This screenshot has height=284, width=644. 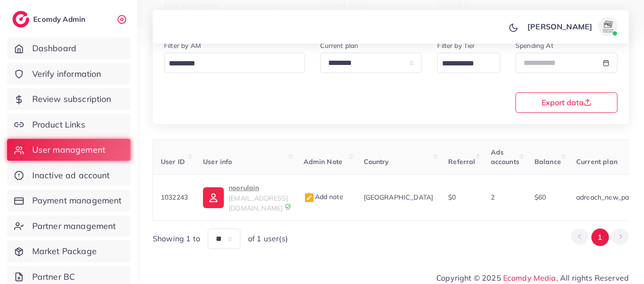 I want to click on span: Review subscription, so click(x=72, y=99).